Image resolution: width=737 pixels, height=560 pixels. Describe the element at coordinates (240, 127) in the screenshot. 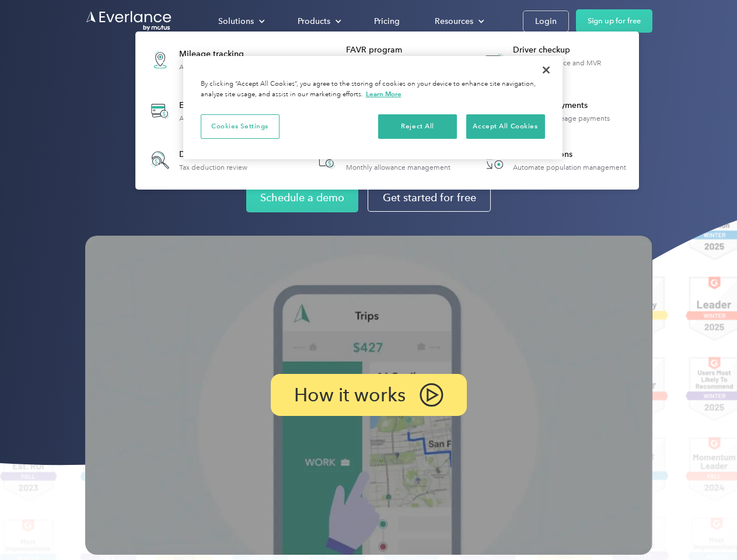

I see `button: Cookies Settings` at that location.